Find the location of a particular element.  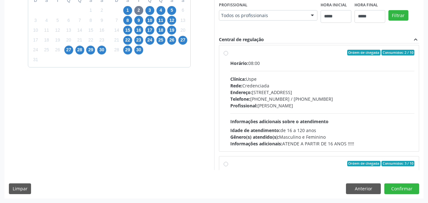

span: Consumidos: 2 / 10 is located at coordinates (398, 53).